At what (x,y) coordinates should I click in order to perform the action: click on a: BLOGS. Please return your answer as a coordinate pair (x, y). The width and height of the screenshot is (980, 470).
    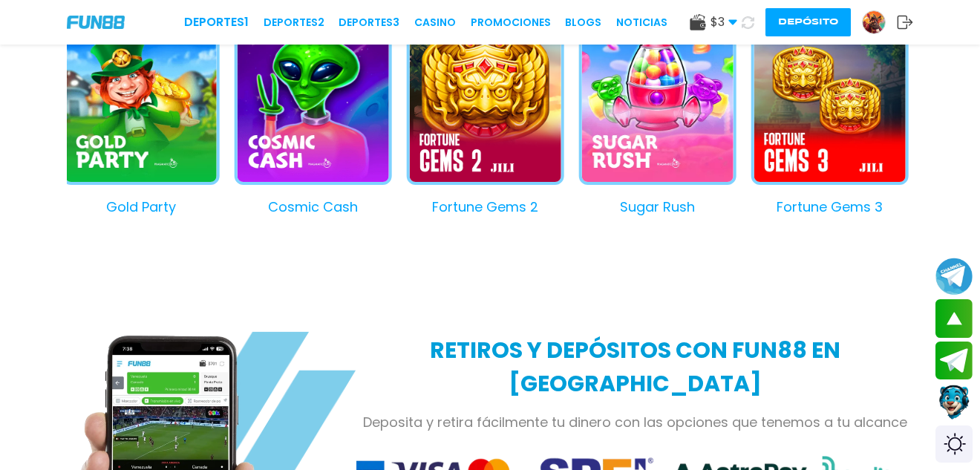
    Looking at the image, I should click on (582, 22).